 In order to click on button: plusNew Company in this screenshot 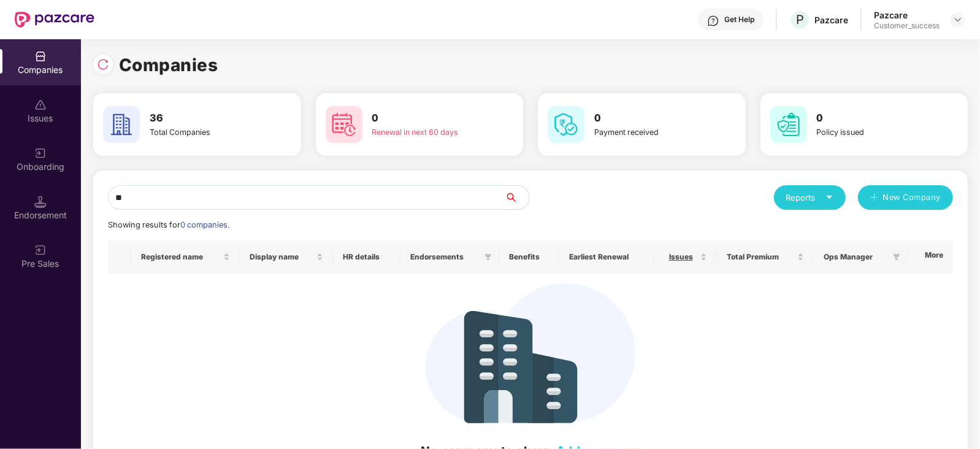, I will do `click(905, 198)`.